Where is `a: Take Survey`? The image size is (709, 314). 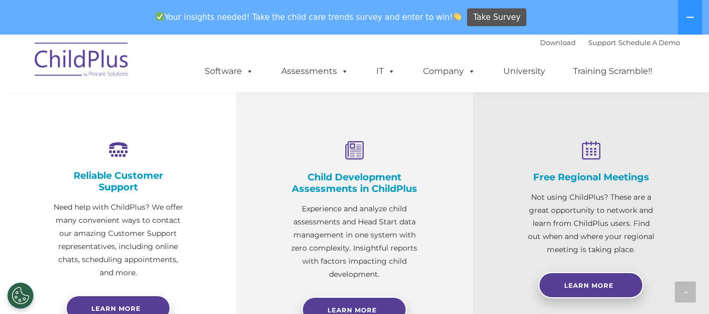
a: Take Survey is located at coordinates (497, 17).